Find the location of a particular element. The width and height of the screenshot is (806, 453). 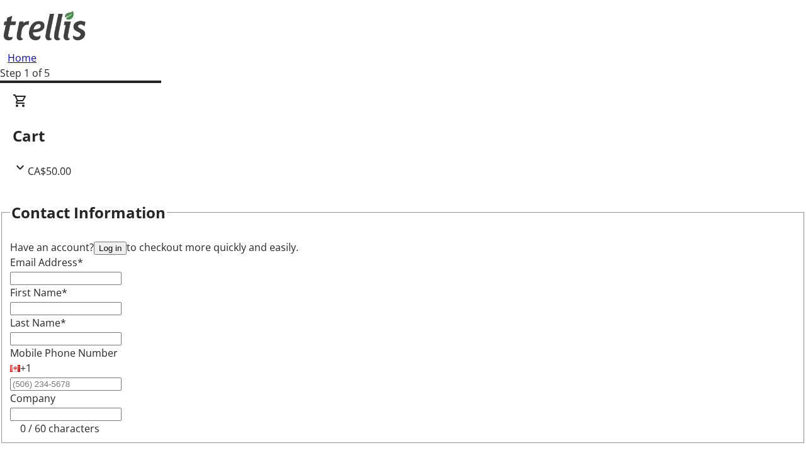

h2: Contact Information is located at coordinates (88, 213).